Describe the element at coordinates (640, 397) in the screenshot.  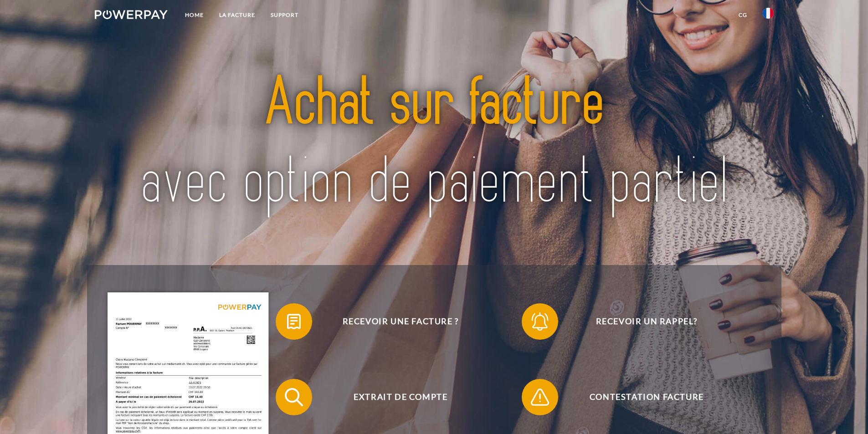
I see `button: Contestation Facture` at that location.